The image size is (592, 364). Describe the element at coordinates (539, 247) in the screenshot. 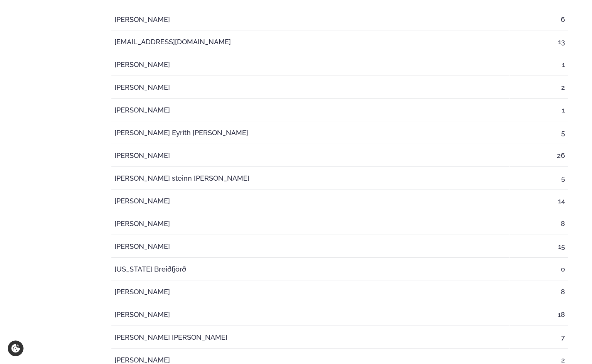

I see `td: 15` at that location.